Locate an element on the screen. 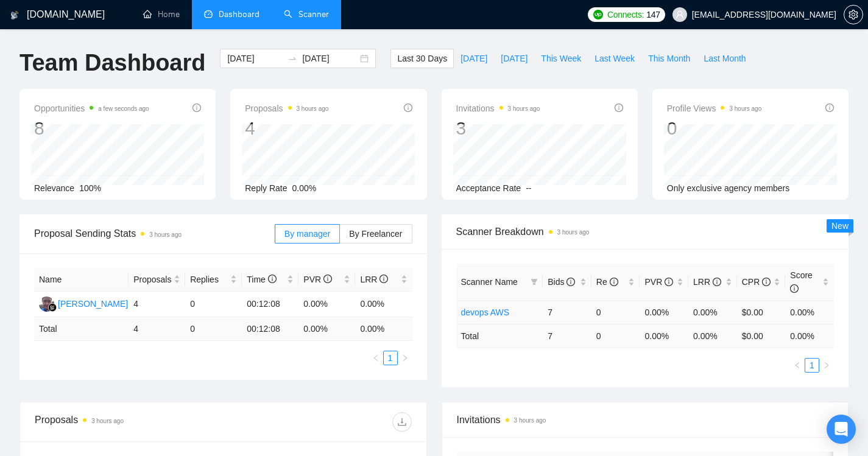  img: E is located at coordinates (46, 304).